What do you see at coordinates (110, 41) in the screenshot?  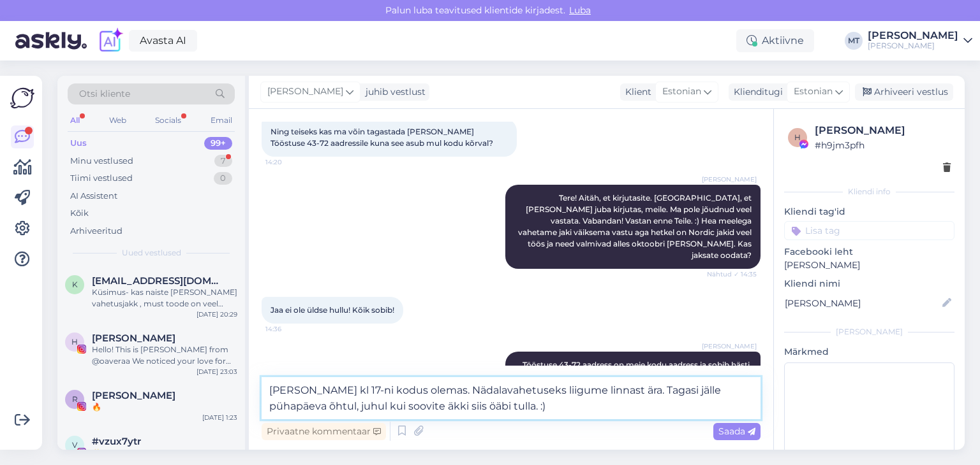 I see `img: explore-ai` at bounding box center [110, 41].